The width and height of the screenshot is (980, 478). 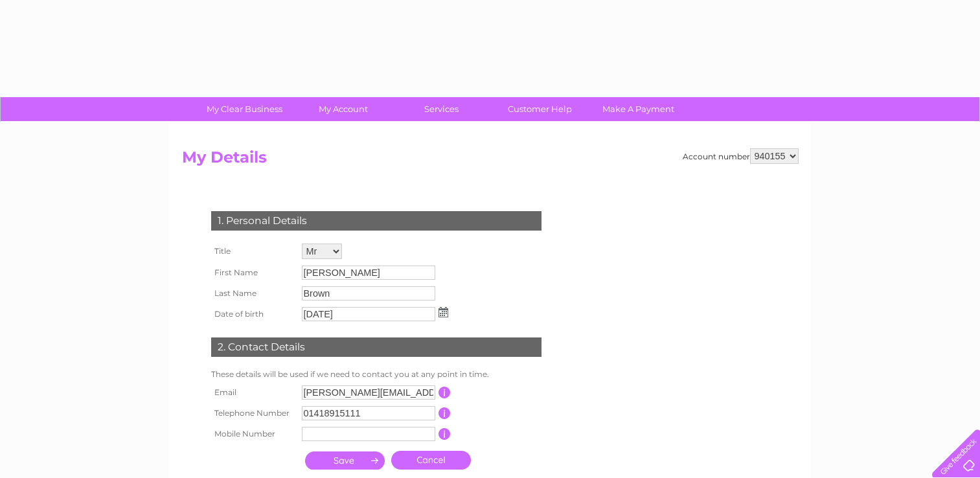 I want to click on div: Account number, so click(x=740, y=156).